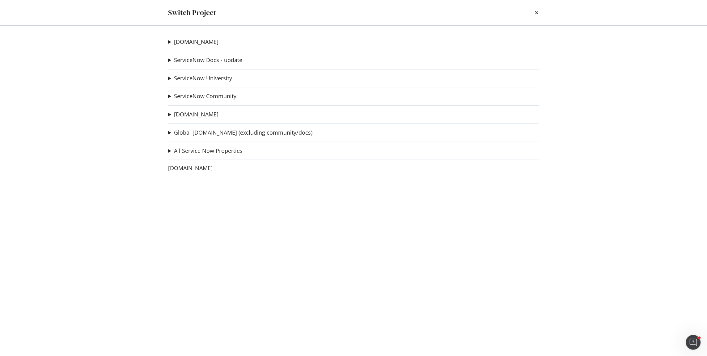 The width and height of the screenshot is (707, 356). I want to click on summary: All Service Now Properties, so click(205, 151).